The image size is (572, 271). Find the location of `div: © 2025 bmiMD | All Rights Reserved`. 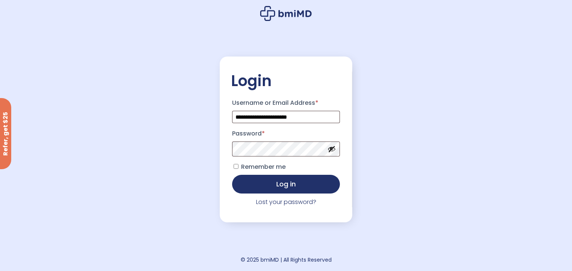

div: © 2025 bmiMD | All Rights Reserved is located at coordinates (286, 260).